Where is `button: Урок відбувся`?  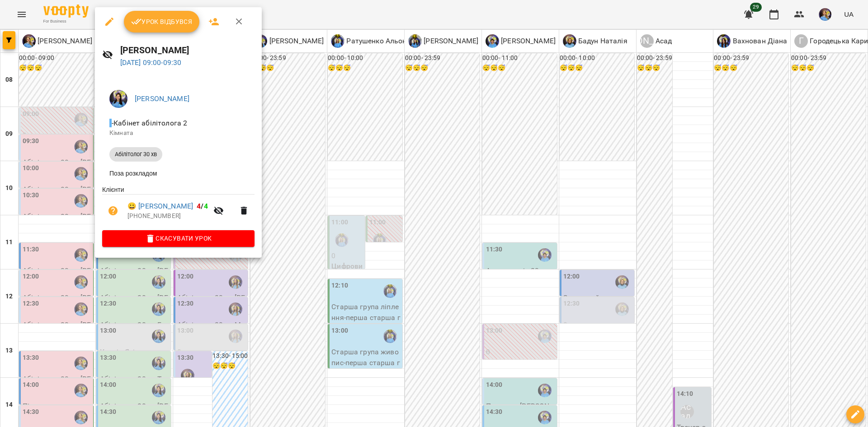 button: Урок відбувся is located at coordinates (162, 22).